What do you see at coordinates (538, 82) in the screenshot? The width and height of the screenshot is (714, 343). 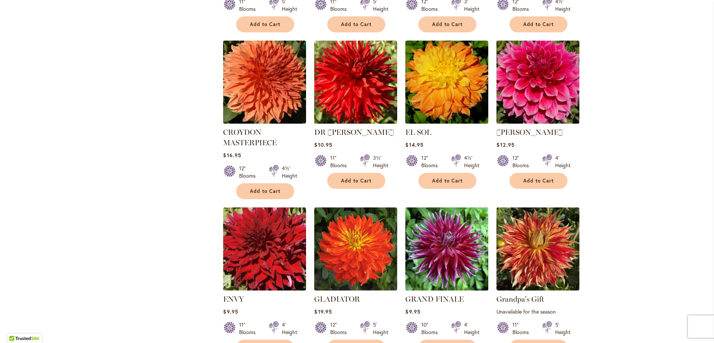 I see `img: EMORY PAUL` at bounding box center [538, 82].